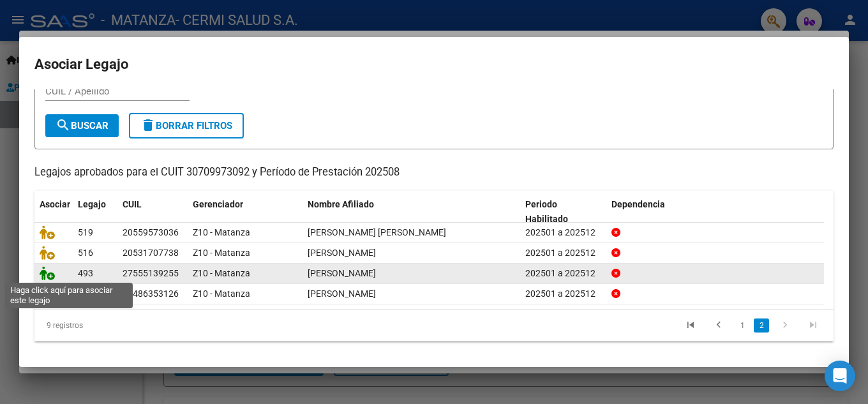 Image resolution: width=868 pixels, height=404 pixels. I want to click on datatable-header-cell: Periodo Habilitado, so click(563, 212).